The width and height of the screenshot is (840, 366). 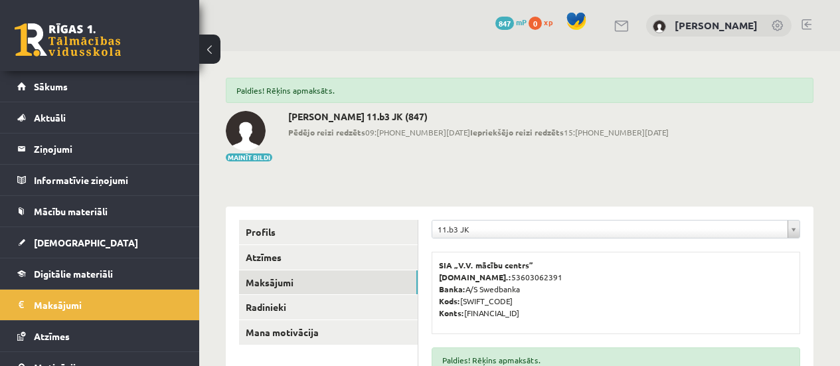 What do you see at coordinates (449, 301) in the screenshot?
I see `b: Kods:` at bounding box center [449, 301].